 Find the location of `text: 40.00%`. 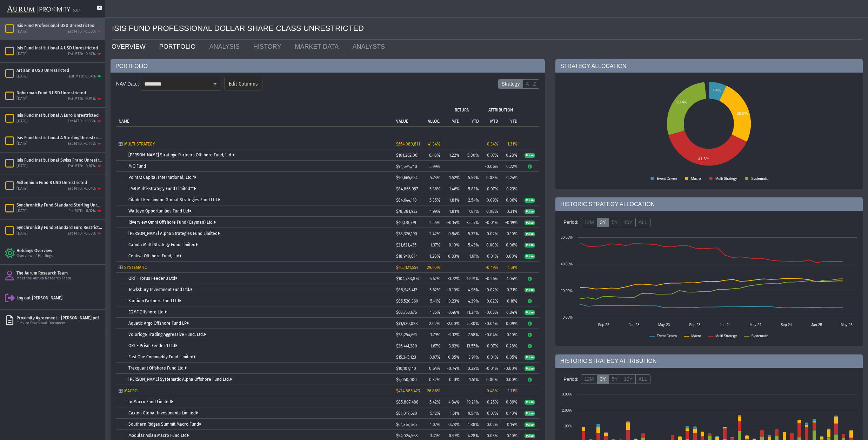

text: 40.00% is located at coordinates (567, 264).